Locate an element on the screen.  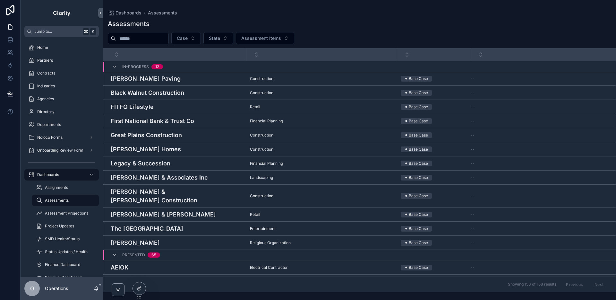
span: Landscaping is located at coordinates (262, 178).